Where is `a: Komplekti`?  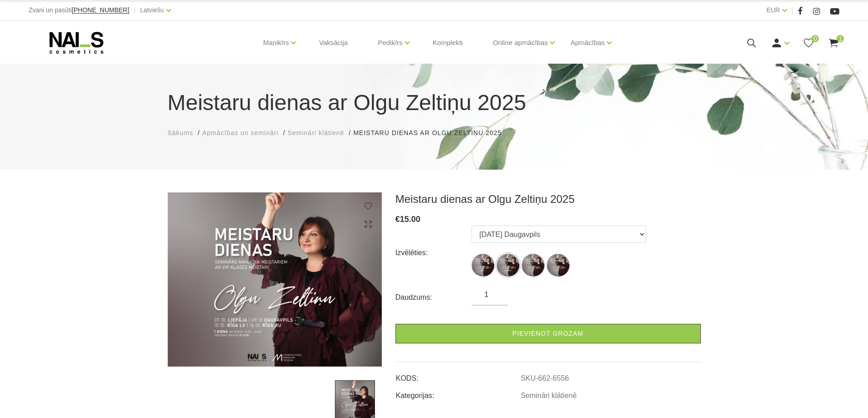
a: Komplekti is located at coordinates (448, 43).